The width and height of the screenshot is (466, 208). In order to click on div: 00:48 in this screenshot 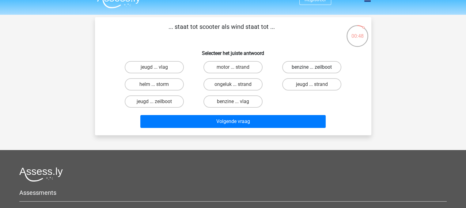, I will do `click(357, 32)`.